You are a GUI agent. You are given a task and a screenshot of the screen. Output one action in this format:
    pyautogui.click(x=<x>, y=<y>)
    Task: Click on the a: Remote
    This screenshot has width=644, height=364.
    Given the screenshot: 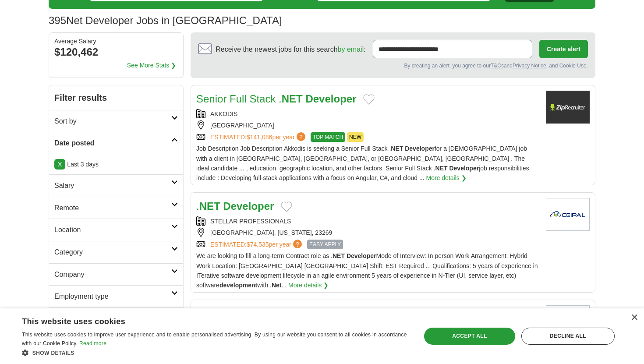 What is the action you would take?
    pyautogui.click(x=116, y=208)
    